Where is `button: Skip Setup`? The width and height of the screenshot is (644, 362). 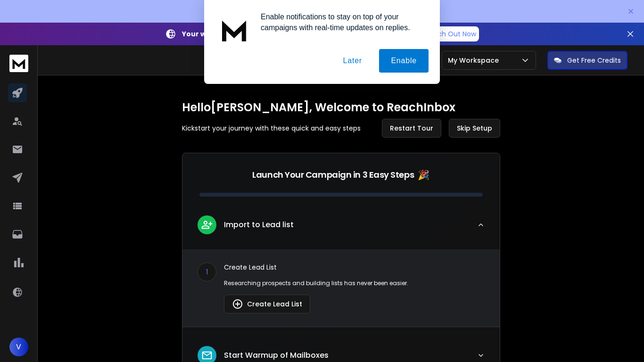
button: Skip Setup is located at coordinates (475, 128).